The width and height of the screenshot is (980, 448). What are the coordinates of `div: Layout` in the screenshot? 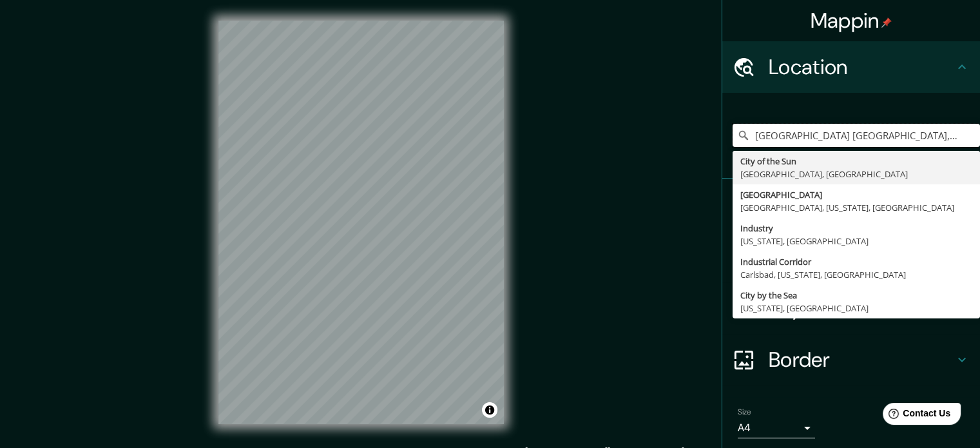 It's located at (851, 308).